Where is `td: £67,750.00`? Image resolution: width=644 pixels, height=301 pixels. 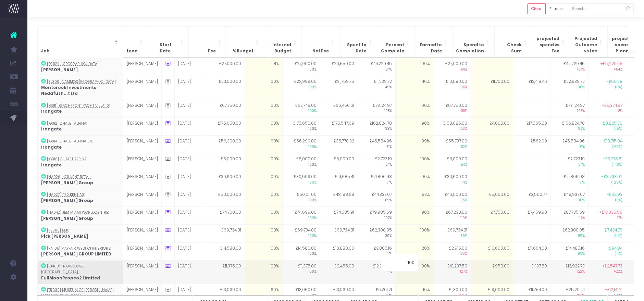
td: £67,750.00 is located at coordinates (451, 108).